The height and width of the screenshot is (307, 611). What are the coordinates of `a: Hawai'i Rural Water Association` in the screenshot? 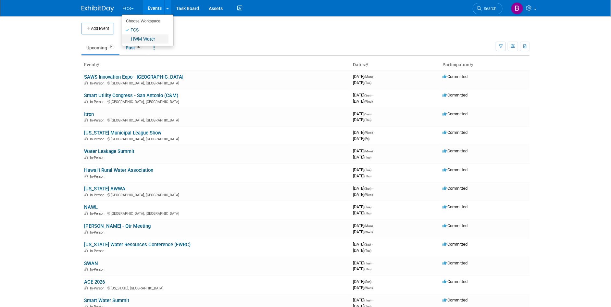 It's located at (118, 170).